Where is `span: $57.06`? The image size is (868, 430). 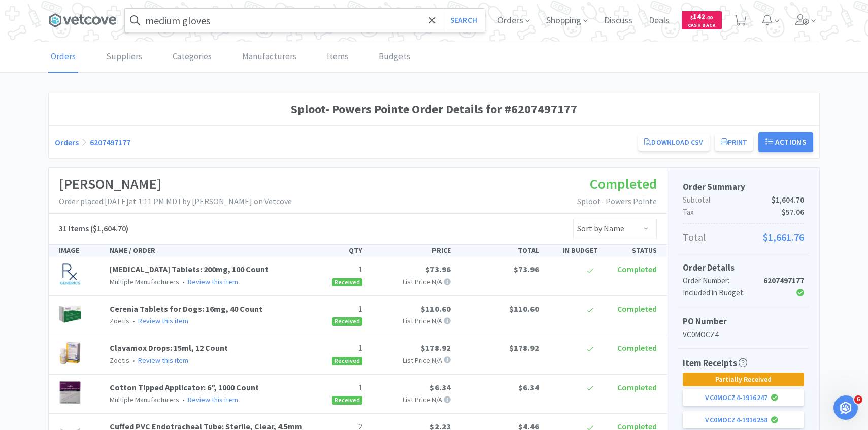
span: $57.06 is located at coordinates (793, 212).